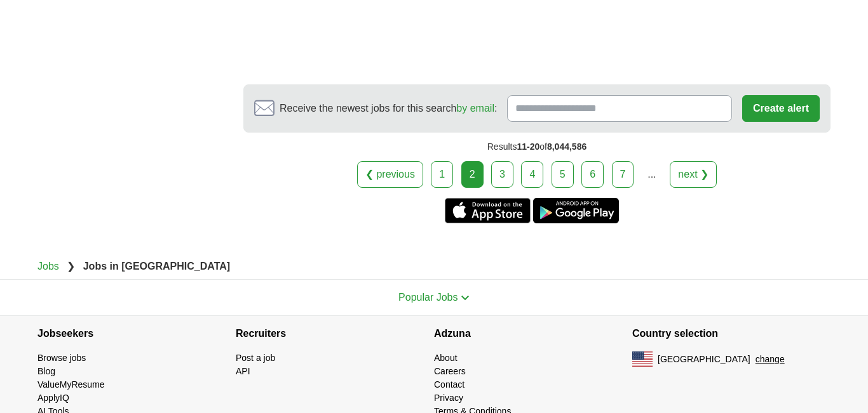 Image resolution: width=868 pixels, height=413 pixels. Describe the element at coordinates (450, 385) in the screenshot. I see `a: Contact` at that location.